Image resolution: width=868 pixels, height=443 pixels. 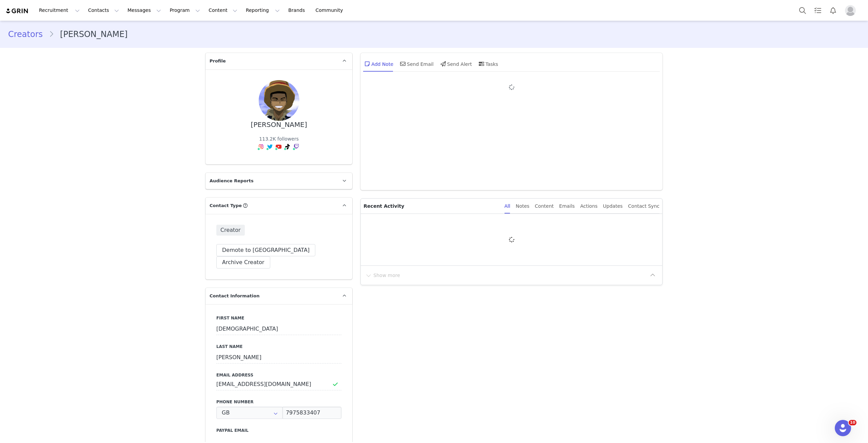 I want to click on div: Contact Sync, so click(x=644, y=206).